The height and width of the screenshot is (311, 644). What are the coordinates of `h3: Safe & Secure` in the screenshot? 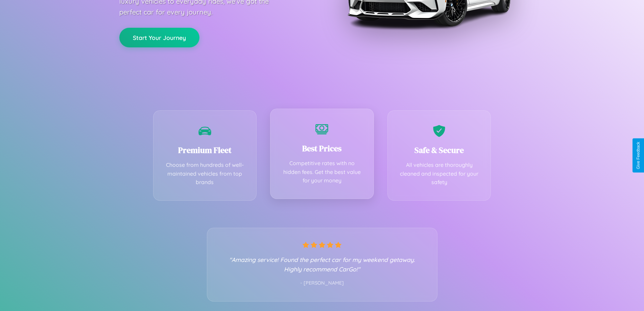 It's located at (439, 150).